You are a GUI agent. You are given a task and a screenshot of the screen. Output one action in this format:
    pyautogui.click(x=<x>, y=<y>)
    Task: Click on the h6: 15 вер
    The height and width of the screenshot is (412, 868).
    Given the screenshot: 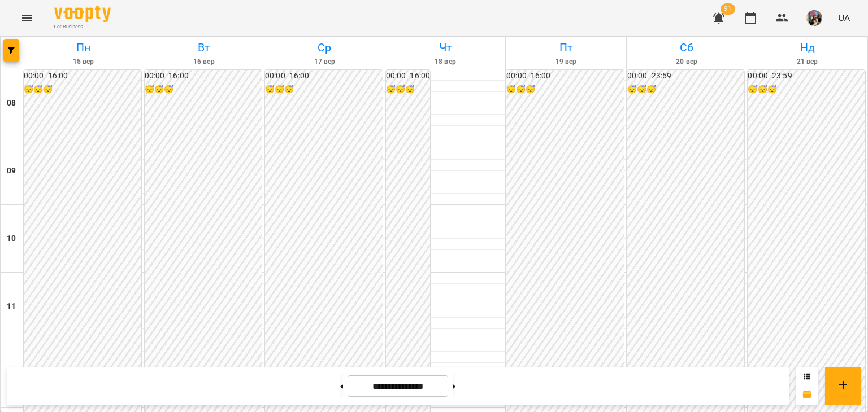 What is the action you would take?
    pyautogui.click(x=83, y=61)
    